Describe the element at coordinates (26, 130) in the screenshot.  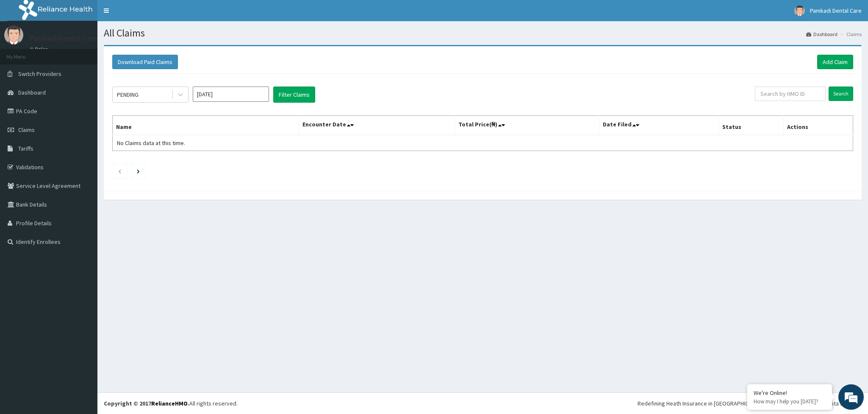
I see `span: Claims` at that location.